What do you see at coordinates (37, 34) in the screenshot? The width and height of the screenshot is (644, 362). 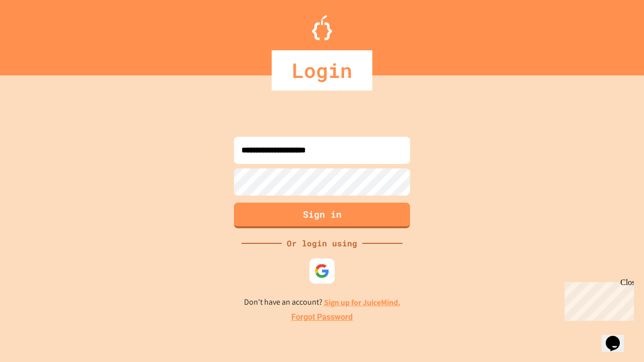 I see `div: Chat with us now!Close` at bounding box center [37, 34].